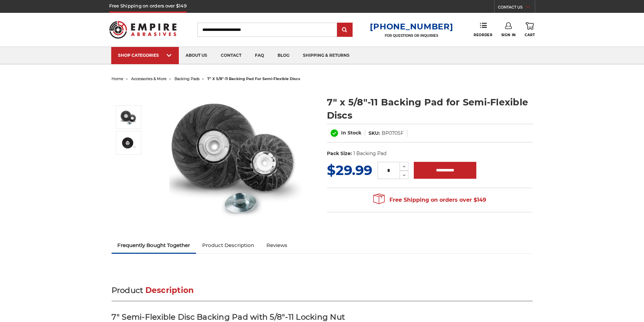 This screenshot has height=322, width=644. What do you see at coordinates (127, 290) in the screenshot?
I see `span: Product` at bounding box center [127, 290].